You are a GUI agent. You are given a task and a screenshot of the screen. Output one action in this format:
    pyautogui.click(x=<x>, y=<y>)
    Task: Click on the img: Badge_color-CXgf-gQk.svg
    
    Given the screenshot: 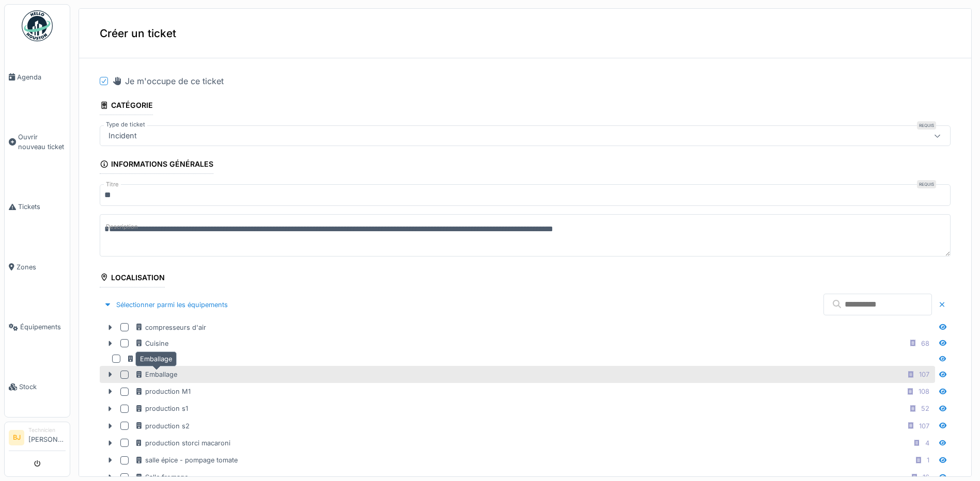 What is the action you would take?
    pyautogui.click(x=37, y=26)
    